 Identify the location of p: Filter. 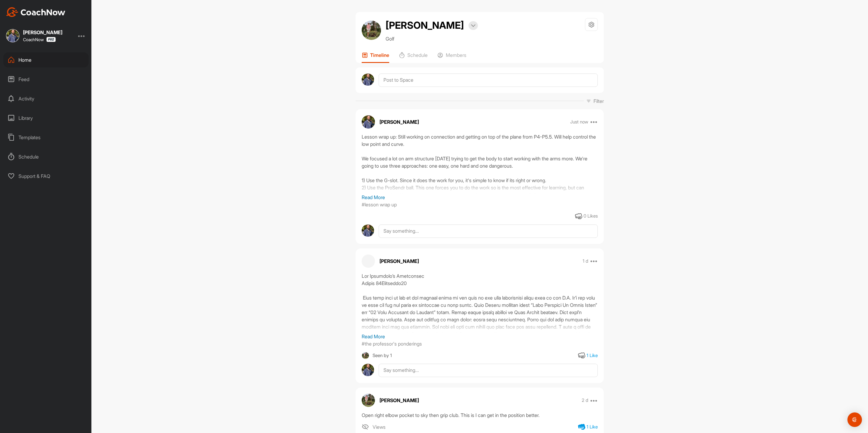
(598, 101).